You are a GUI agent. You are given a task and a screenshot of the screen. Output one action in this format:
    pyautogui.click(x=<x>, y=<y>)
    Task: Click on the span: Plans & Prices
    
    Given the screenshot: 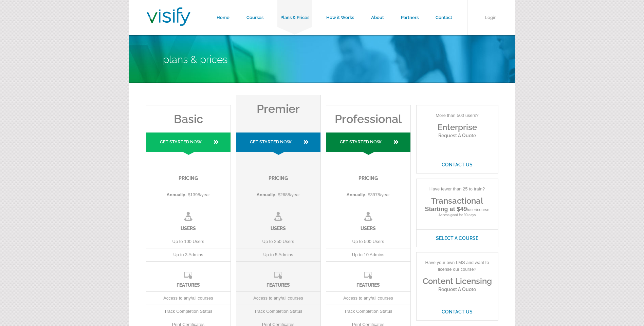 What is the action you would take?
    pyautogui.click(x=195, y=59)
    